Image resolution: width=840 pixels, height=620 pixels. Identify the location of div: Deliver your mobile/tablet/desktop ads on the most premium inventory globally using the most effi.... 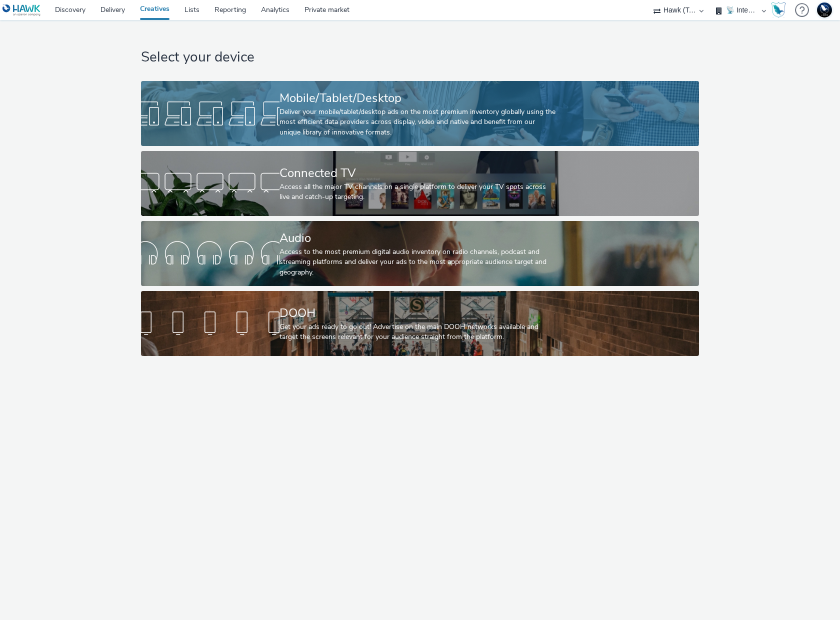
(418, 123).